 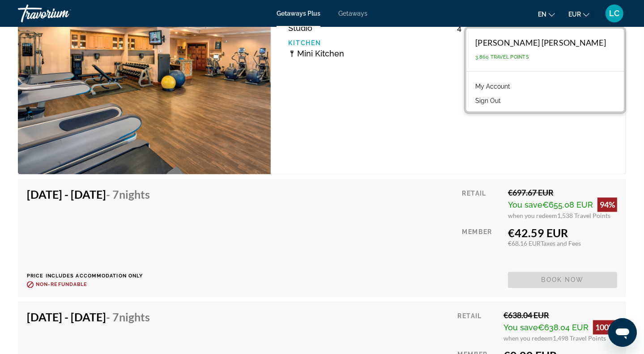 I want to click on div: €638.04 EUR, so click(x=560, y=315).